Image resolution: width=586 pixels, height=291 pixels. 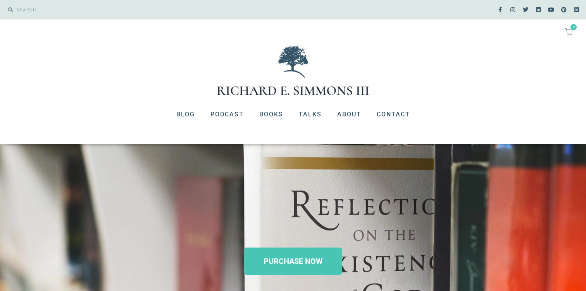 I want to click on span: PURCHASE NOW, so click(x=293, y=261).